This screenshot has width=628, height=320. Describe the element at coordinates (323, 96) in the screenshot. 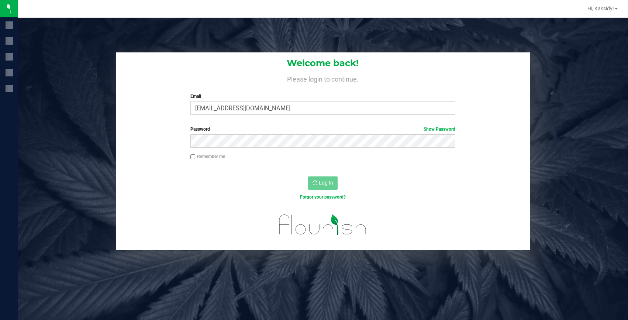

I see `label: Email` at that location.